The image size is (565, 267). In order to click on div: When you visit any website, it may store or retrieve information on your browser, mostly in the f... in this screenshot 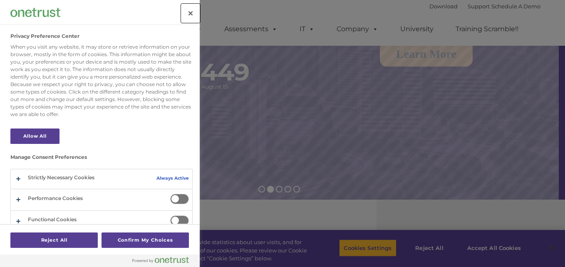, I will do `click(102, 81)`.